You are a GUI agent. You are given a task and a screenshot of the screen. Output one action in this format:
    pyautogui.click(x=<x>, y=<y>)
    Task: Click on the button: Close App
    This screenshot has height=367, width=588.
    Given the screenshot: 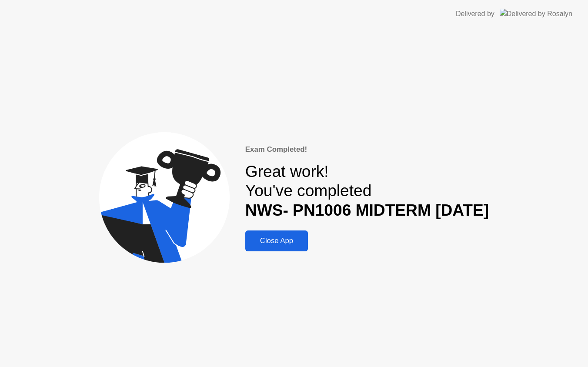 What is the action you would take?
    pyautogui.click(x=277, y=241)
    